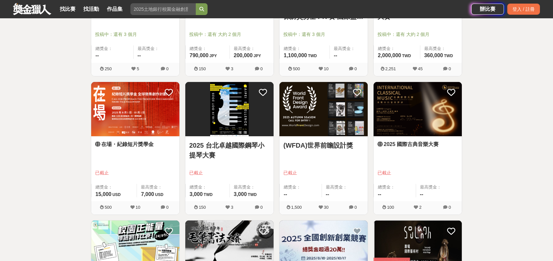  Describe the element at coordinates (230, 150) in the screenshot. I see `a: 2025 台北卓越國際鋼琴小提琴大賽` at that location.